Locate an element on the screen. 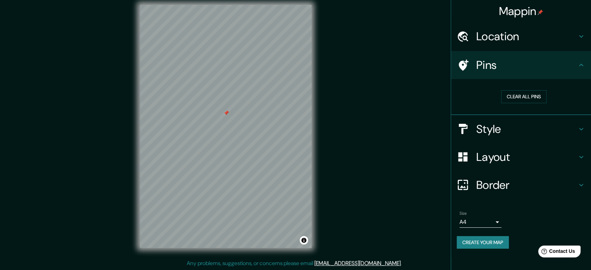 This screenshot has width=591, height=270. div: Layout is located at coordinates (521, 157).